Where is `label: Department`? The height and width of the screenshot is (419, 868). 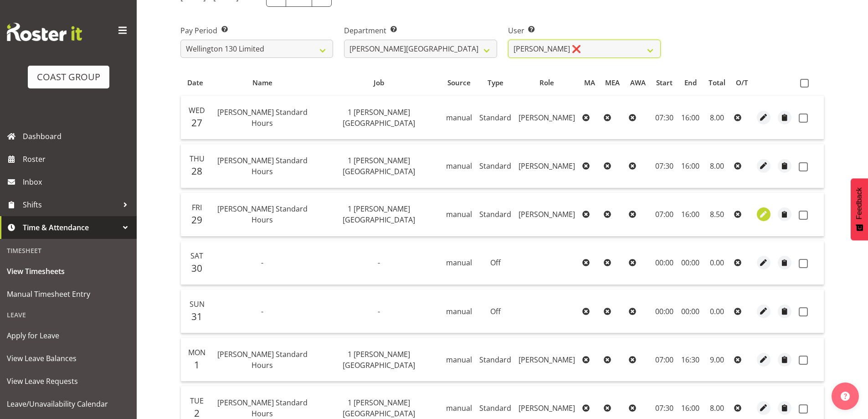 label: Department is located at coordinates (421, 30).